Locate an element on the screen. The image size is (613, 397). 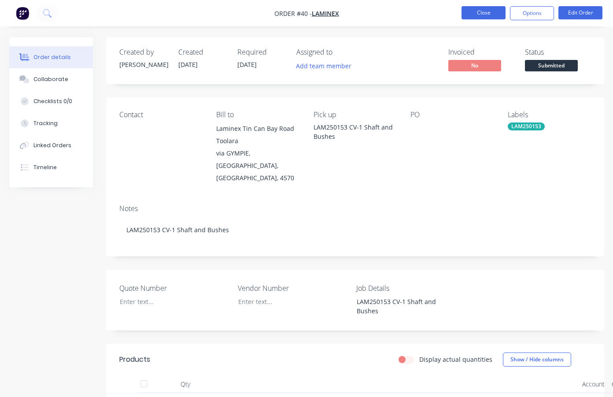
div: Laminex Tin Can Bay Road Toolara is located at coordinates (258, 135).